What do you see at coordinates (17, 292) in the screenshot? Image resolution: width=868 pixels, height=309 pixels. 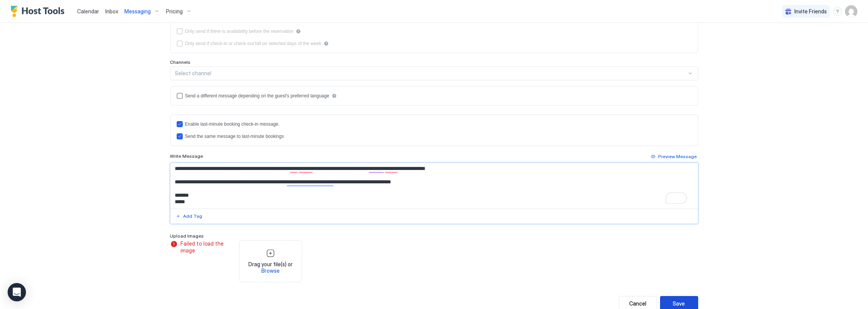 I see `div: Open Intercom Messenger` at bounding box center [17, 292].